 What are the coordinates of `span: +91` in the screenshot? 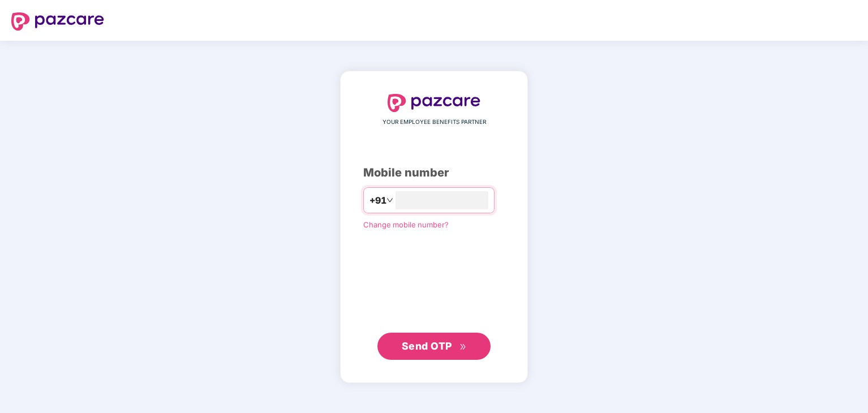 It's located at (378, 200).